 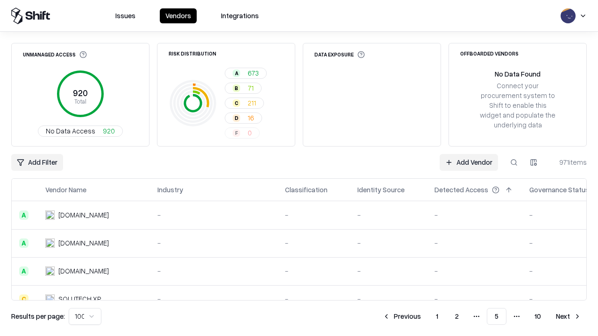 What do you see at coordinates (80, 101) in the screenshot?
I see `tspan: Total` at bounding box center [80, 101].